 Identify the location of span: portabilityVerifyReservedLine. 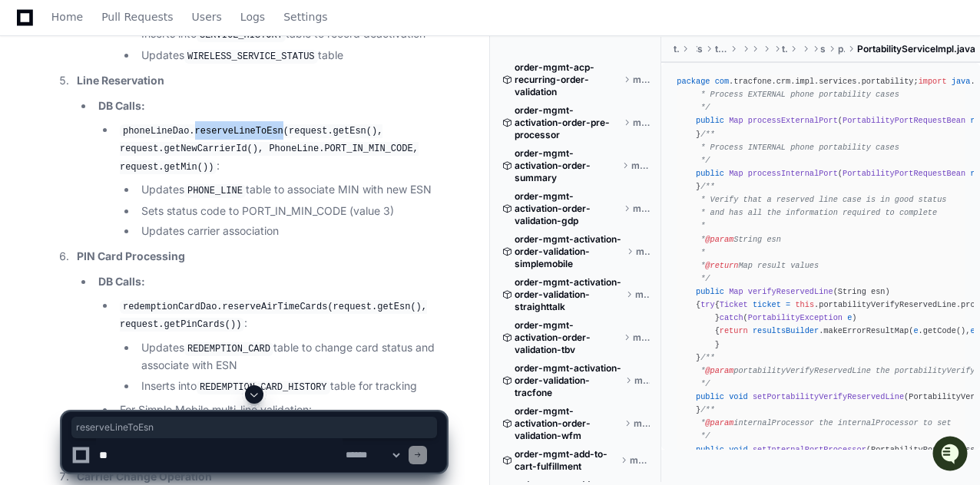
(887, 304).